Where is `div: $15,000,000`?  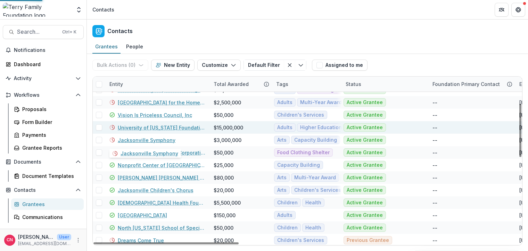 div: $15,000,000 is located at coordinates (228, 127).